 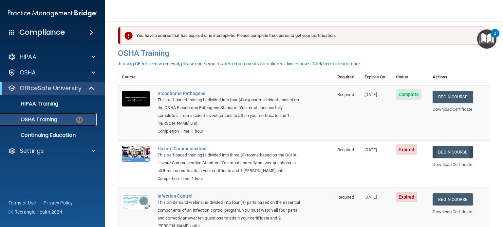 What do you see at coordinates (459, 77) in the screenshot?
I see `th: Actions` at bounding box center [459, 77].